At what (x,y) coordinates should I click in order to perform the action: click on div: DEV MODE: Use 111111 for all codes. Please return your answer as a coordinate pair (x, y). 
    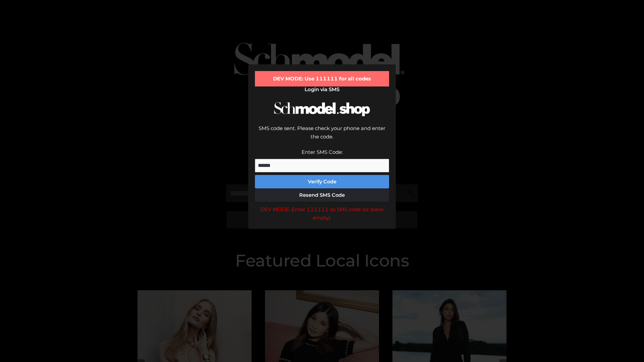
    Looking at the image, I should click on (322, 79).